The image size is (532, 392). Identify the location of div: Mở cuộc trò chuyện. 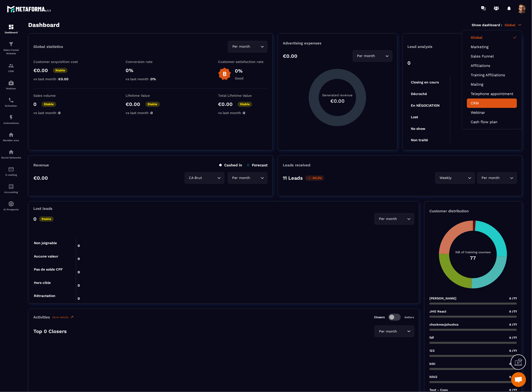
(518, 380).